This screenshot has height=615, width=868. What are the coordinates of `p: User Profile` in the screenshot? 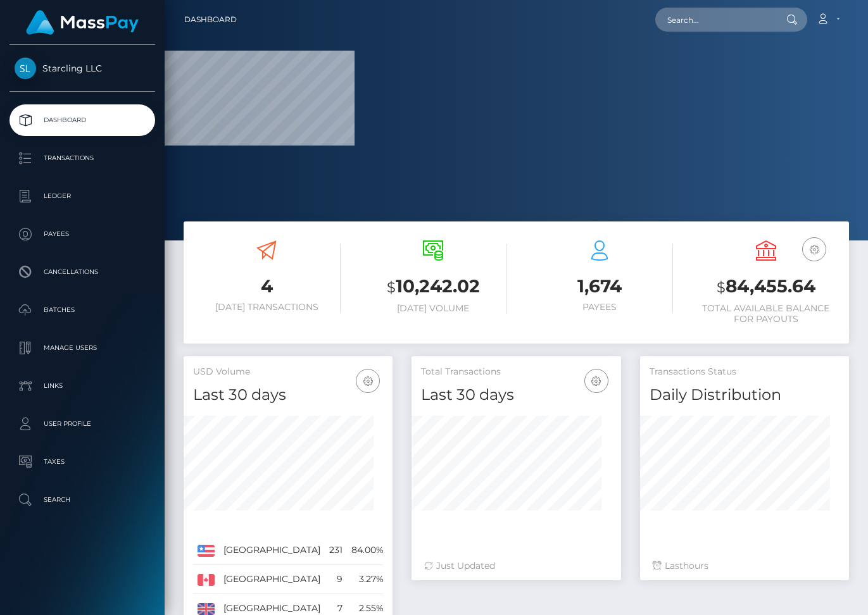 It's located at (82, 424).